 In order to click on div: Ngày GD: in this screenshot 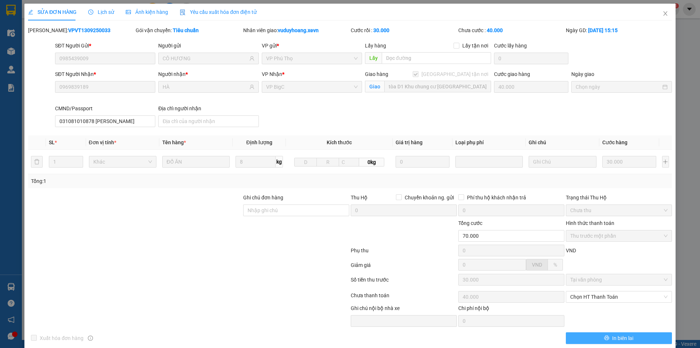, I will do `click(619, 30)`.